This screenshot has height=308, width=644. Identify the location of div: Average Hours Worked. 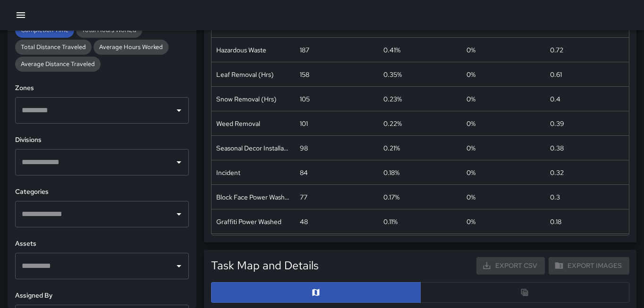
(131, 47).